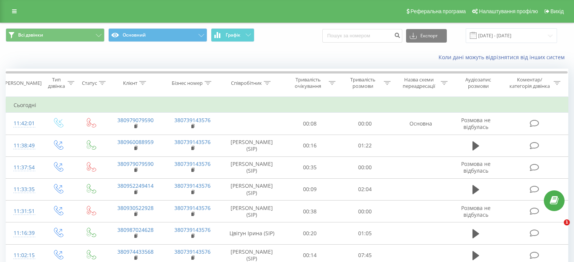 Image resolution: width=574 pixels, height=262 pixels. Describe the element at coordinates (23, 123) in the screenshot. I see `div: 11:42:01` at that location.